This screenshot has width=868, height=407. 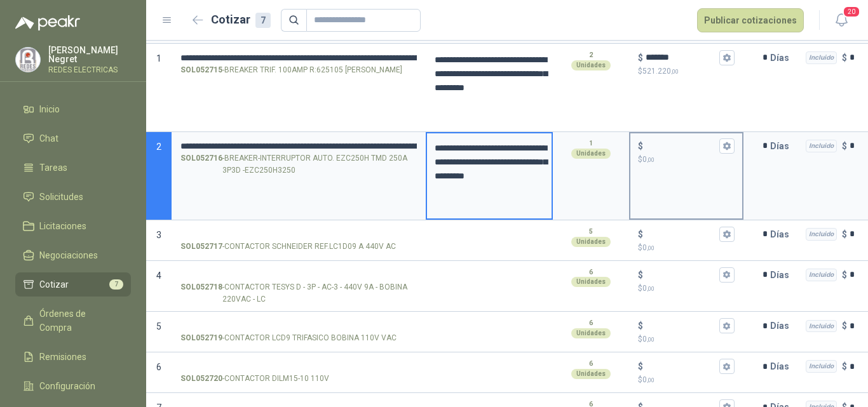 I want to click on span: 3, so click(x=159, y=235).